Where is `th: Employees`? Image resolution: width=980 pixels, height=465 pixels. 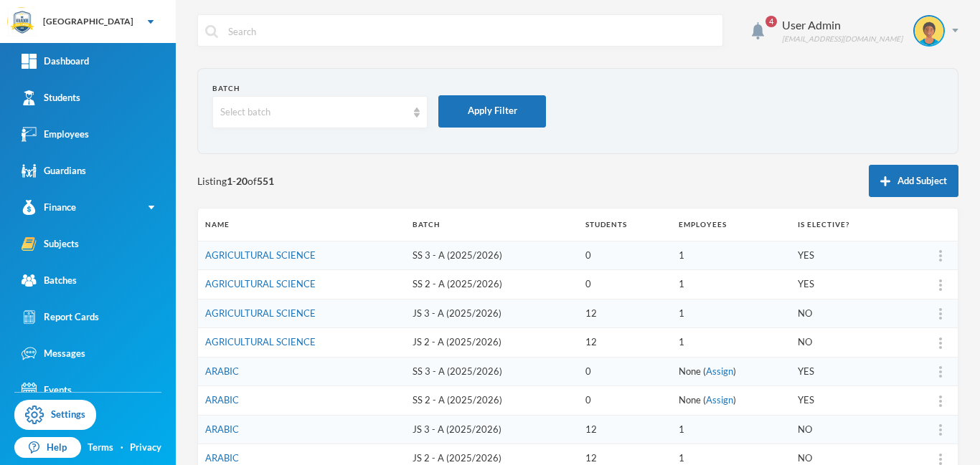
th: Employees is located at coordinates (731, 224).